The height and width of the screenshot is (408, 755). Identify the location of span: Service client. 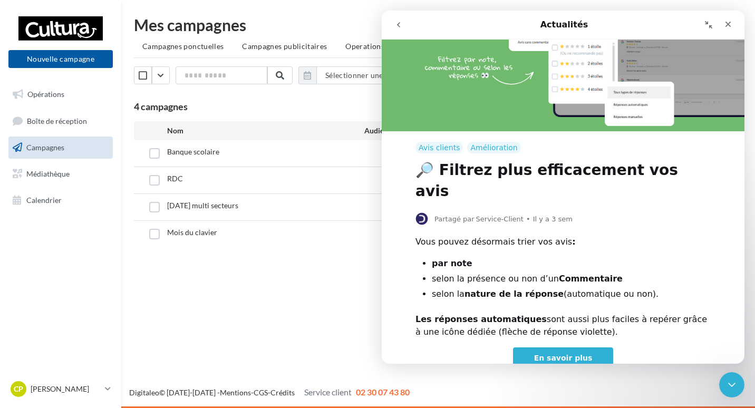
(328, 392).